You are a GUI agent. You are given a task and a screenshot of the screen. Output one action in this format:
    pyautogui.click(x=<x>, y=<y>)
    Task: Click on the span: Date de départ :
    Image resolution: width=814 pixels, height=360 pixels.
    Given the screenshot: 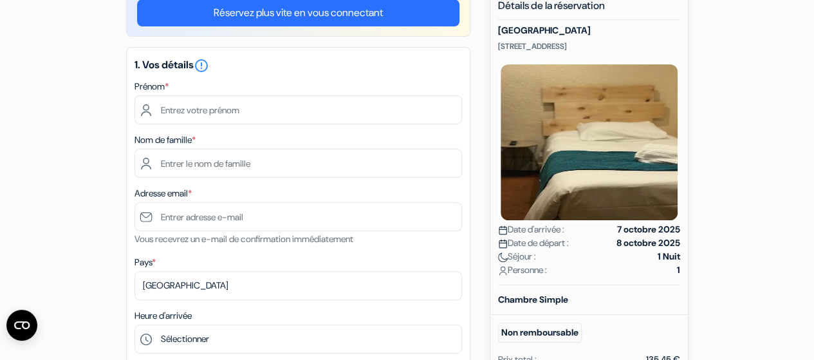 What is the action you would take?
    pyautogui.click(x=534, y=243)
    